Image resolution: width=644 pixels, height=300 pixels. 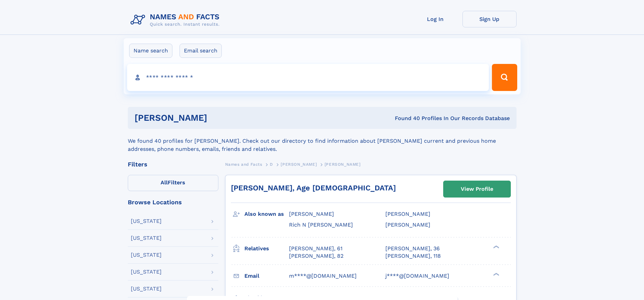 What do you see at coordinates (267, 276) in the screenshot?
I see `h3: Email` at bounding box center [267, 276].